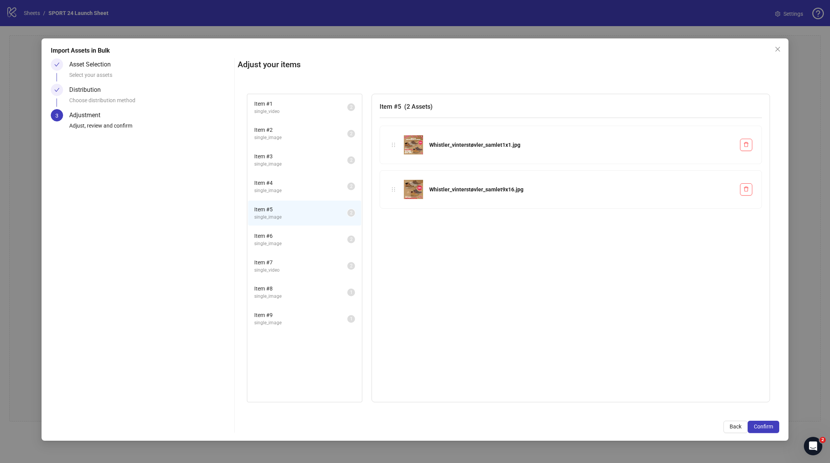  I want to click on div: Whistler_vinterstøvler_samlet1x1.jpg, so click(582, 145).